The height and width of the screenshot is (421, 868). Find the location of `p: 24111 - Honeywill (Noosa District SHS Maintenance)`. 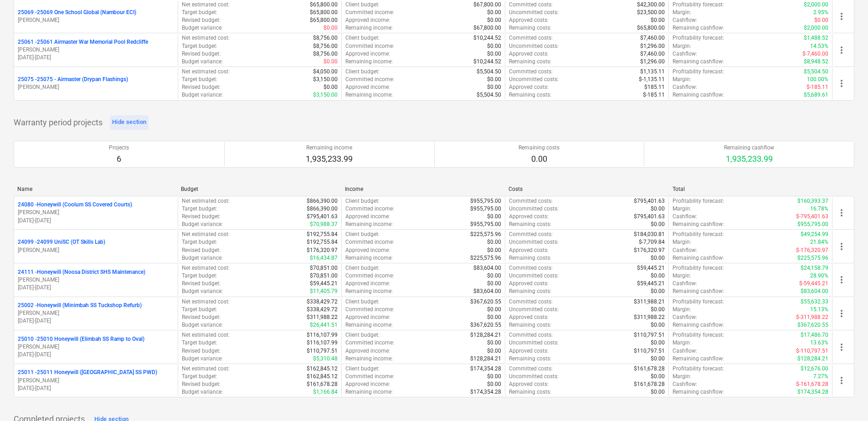

p: 24111 - Honeywill (Noosa District SHS Maintenance) is located at coordinates (82, 272).